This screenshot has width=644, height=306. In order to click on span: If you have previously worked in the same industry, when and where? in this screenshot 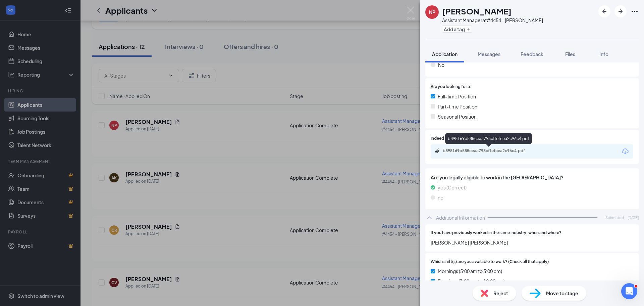, I will do `click(496, 233)`.